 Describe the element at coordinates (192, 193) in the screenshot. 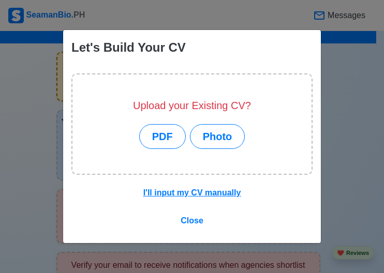

I see `button: I'll input my CV manually` at that location.